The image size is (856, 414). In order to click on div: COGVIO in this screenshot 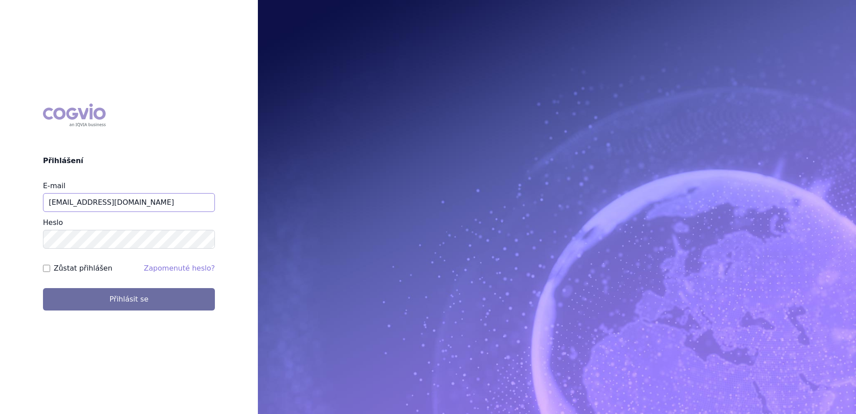, I will do `click(74, 115)`.